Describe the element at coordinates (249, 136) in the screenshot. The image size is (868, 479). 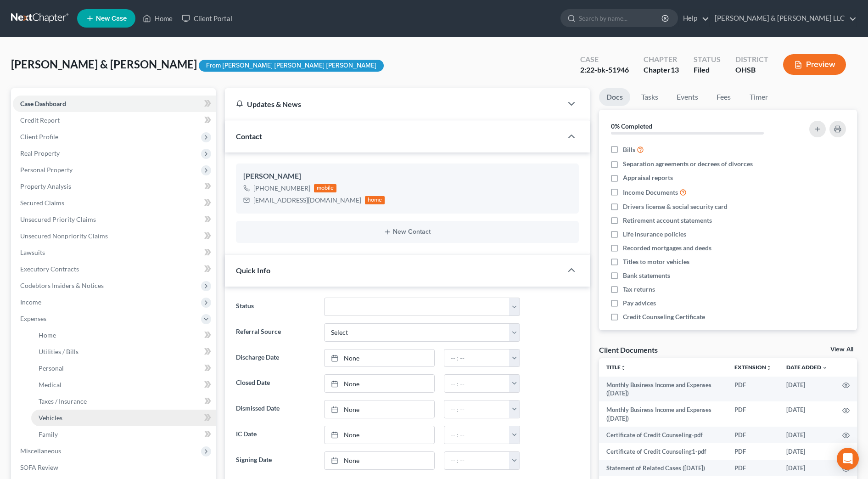
I see `span: Contact` at that location.